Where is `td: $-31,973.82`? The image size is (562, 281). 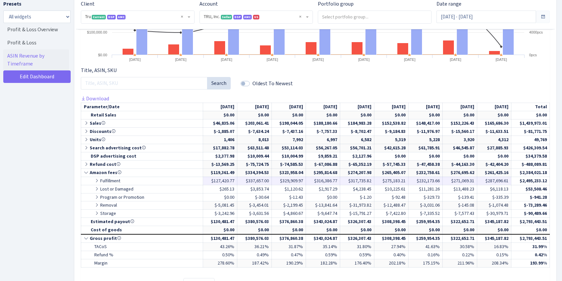
td: $-31,973.82 is located at coordinates (357, 205).